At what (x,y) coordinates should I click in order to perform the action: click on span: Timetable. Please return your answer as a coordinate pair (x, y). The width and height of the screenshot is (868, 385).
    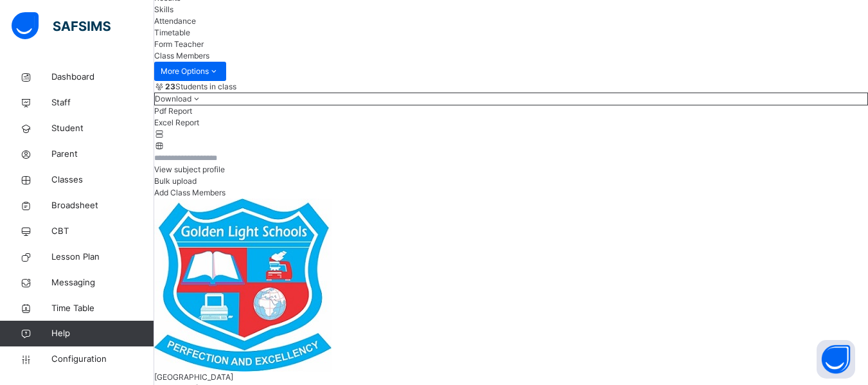
    Looking at the image, I should click on (172, 32).